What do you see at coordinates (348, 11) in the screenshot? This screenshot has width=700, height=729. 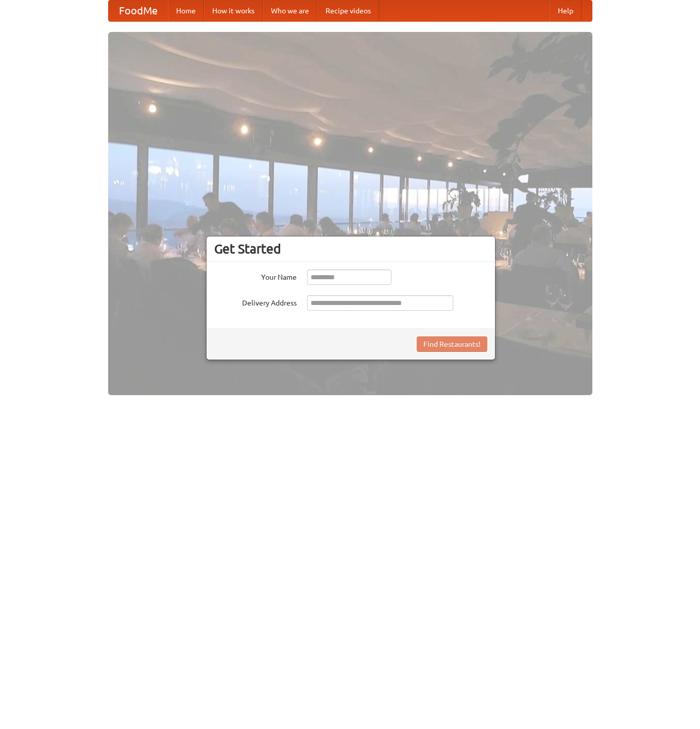 I see `a: Recipe videos` at bounding box center [348, 11].